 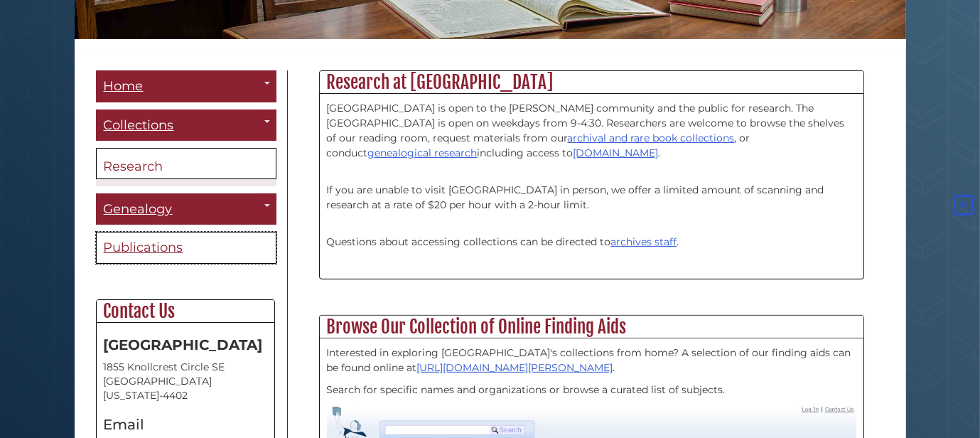 What do you see at coordinates (124, 86) in the screenshot?
I see `span: Home` at bounding box center [124, 86].